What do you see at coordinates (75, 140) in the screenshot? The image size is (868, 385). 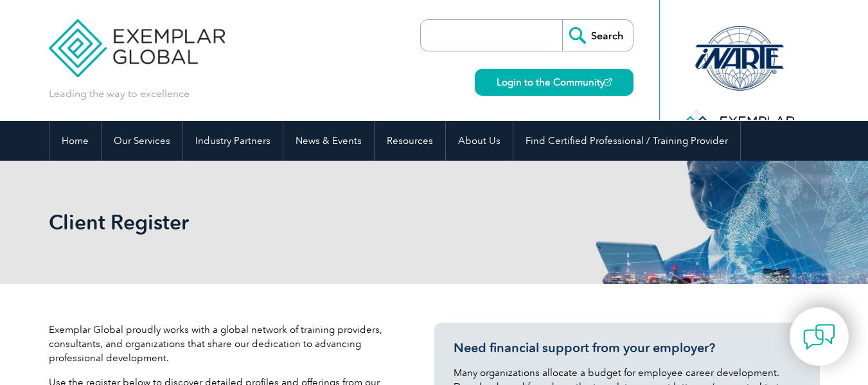 I see `a: Home` at bounding box center [75, 140].